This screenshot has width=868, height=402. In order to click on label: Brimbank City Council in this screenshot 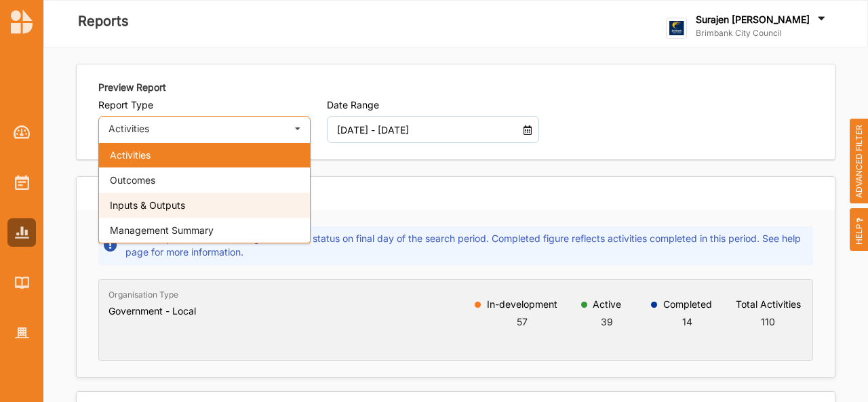, I will do `click(761, 33)`.